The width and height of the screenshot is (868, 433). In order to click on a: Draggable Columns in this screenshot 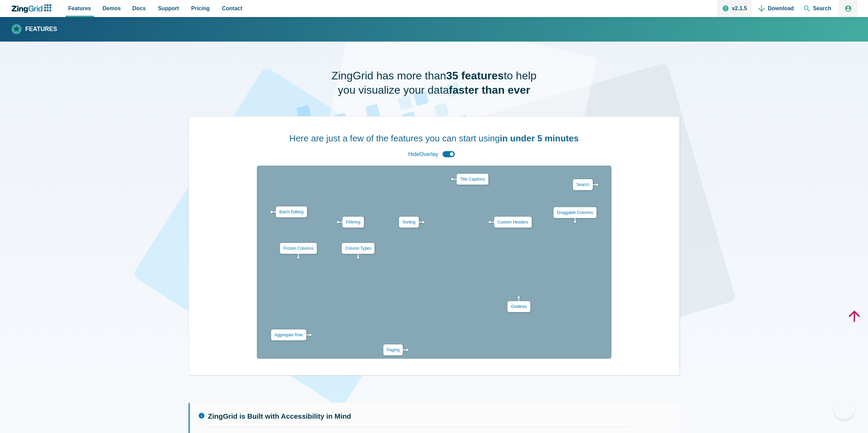, I will do `click(575, 212)`.